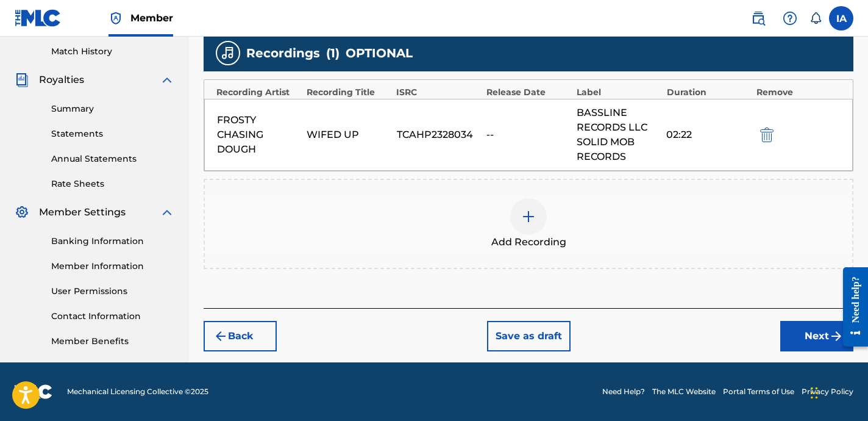 The height and width of the screenshot is (421, 868). I want to click on button: Save as draft, so click(529, 336).